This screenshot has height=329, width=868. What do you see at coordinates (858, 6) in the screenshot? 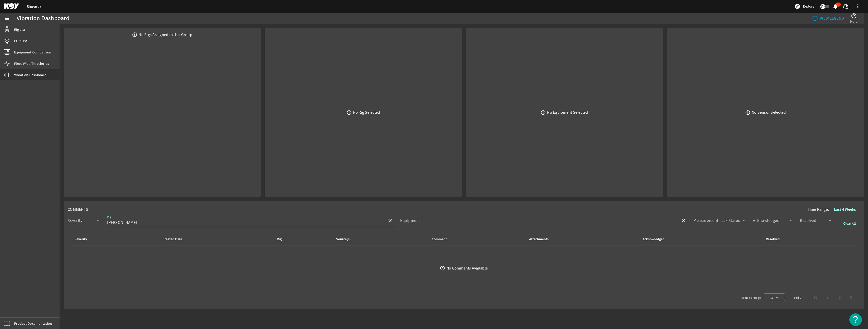
I see `button: more_vert` at bounding box center [858, 6].